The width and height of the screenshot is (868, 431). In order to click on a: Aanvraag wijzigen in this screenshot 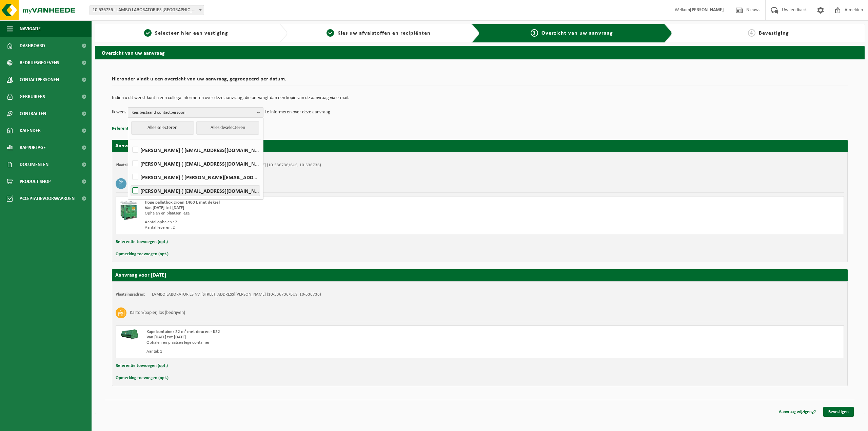, I will do `click(797, 412)`.